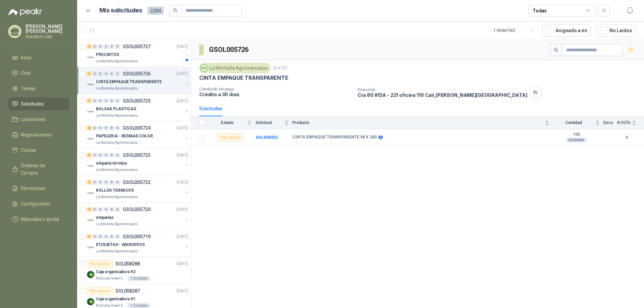 The width and height of the screenshot is (644, 308). I want to click on p: GSOL005719, so click(136, 237).